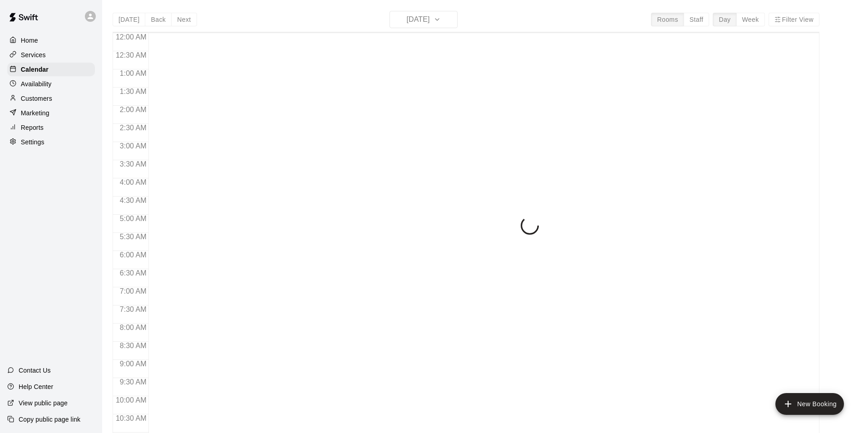 This screenshot has width=868, height=433. What do you see at coordinates (133, 109) in the screenshot?
I see `span: 2:00 AM` at bounding box center [133, 109].